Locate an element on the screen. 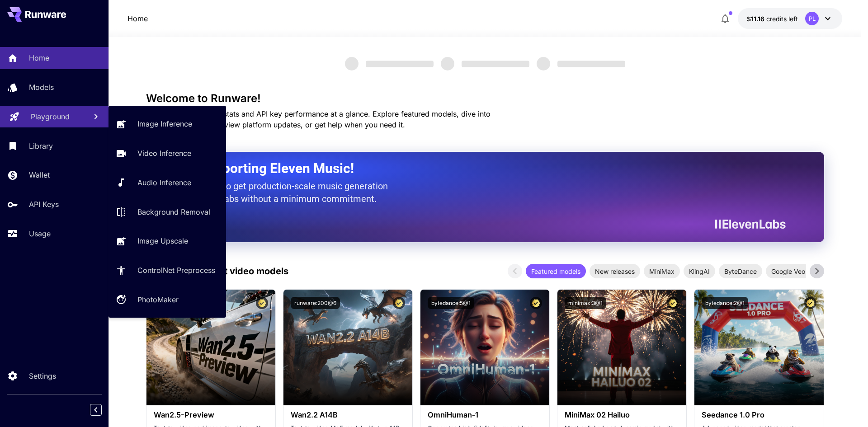 The height and width of the screenshot is (427, 868). p: Playground is located at coordinates (50, 117).